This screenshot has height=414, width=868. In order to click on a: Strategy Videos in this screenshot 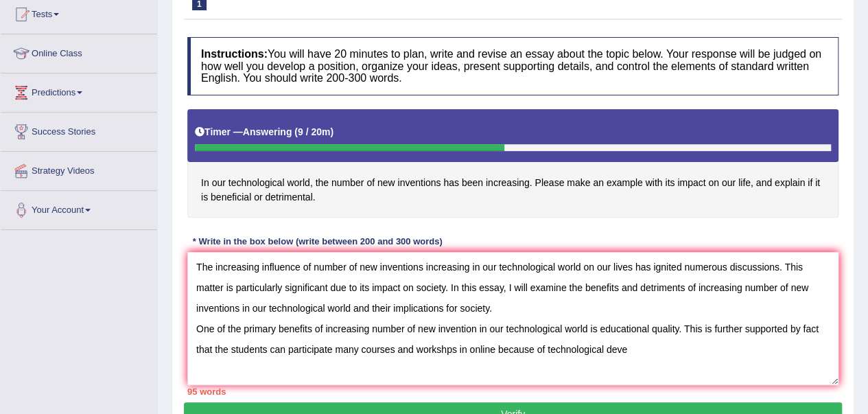, I will do `click(79, 169)`.